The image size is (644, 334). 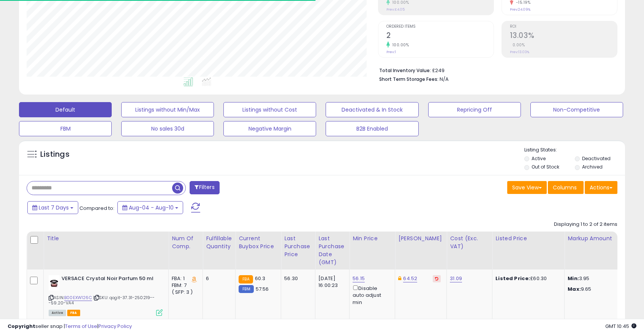 I want to click on div: Cost (Exc. VAT), so click(x=469, y=243).